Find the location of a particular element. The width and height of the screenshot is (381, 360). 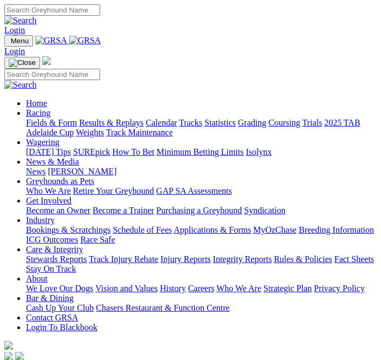

a: Strategic Plan is located at coordinates (287, 288).